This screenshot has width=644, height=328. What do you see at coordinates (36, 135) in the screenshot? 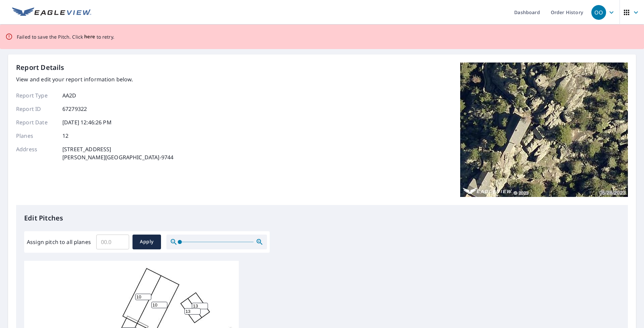
I see `p: Planes` at bounding box center [36, 135].